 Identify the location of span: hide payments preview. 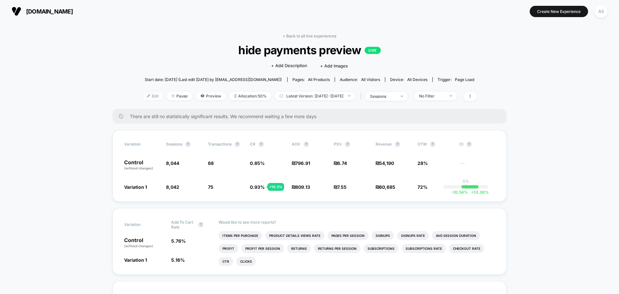
(310, 50).